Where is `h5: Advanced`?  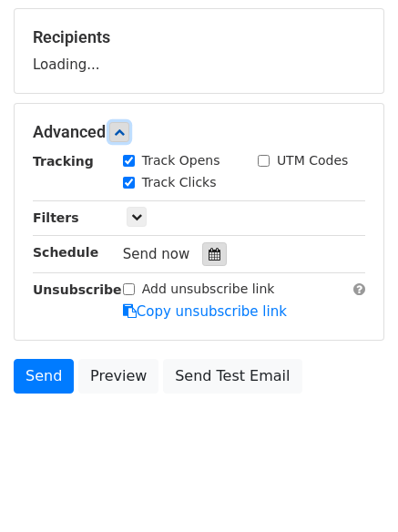
h5: Advanced is located at coordinates (199, 132).